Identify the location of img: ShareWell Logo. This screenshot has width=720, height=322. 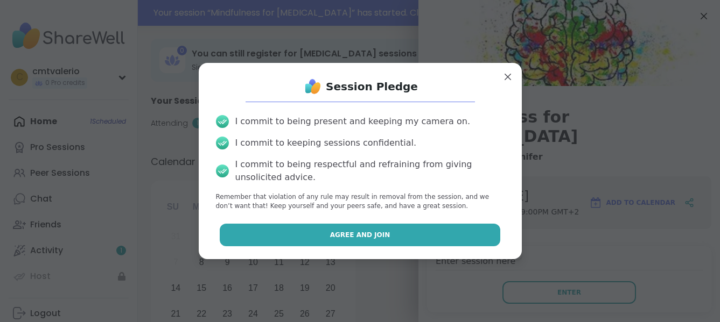
(313, 87).